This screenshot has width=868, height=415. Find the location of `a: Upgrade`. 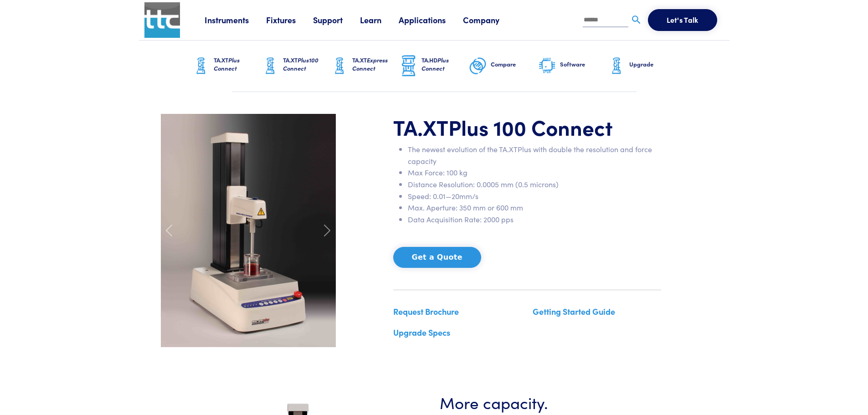

a: Upgrade is located at coordinates (642, 67).